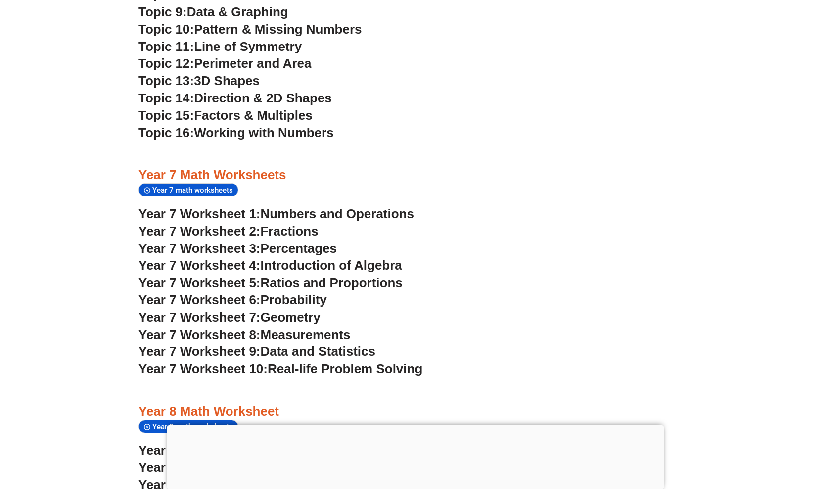  I want to click on span: Year 7 Worksheet 5:, so click(199, 282).